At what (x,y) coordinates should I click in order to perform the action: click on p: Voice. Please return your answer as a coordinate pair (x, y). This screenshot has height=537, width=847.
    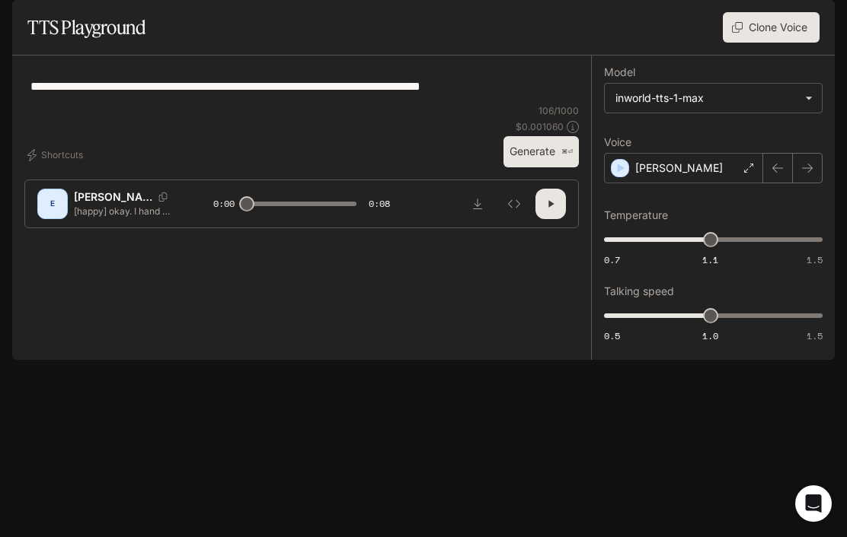
    Looking at the image, I should click on (617, 142).